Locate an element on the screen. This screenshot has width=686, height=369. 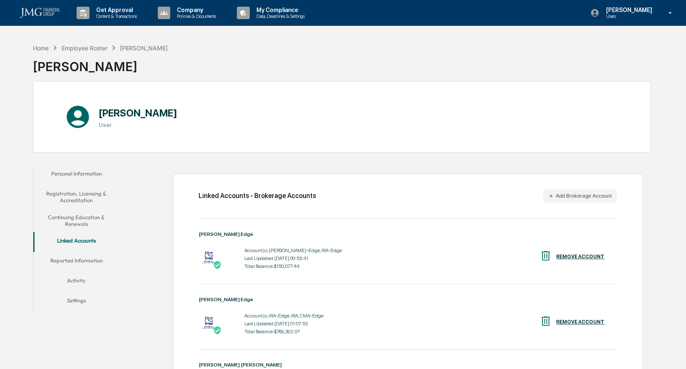
button: Reported Information is located at coordinates (76, 262).